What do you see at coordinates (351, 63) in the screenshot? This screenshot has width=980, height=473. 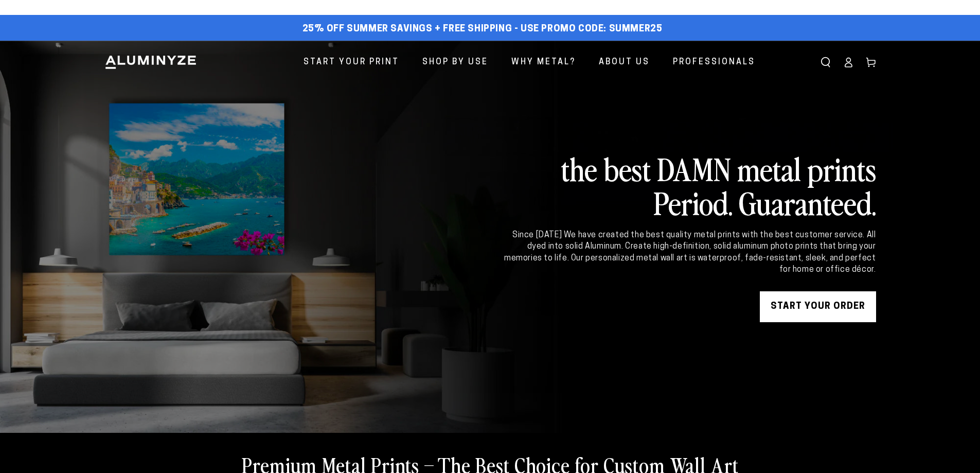 I see `a: Start Your Print` at bounding box center [351, 63].